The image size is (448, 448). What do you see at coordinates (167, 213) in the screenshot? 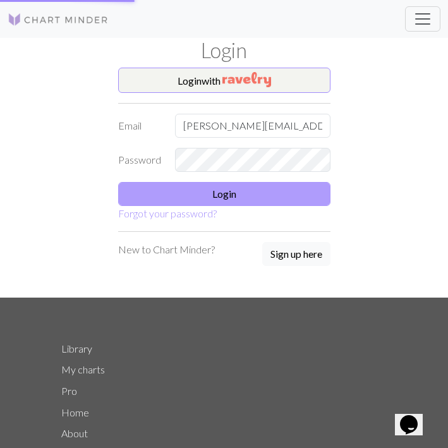
I see `a: Forgot your password?` at bounding box center [167, 213].